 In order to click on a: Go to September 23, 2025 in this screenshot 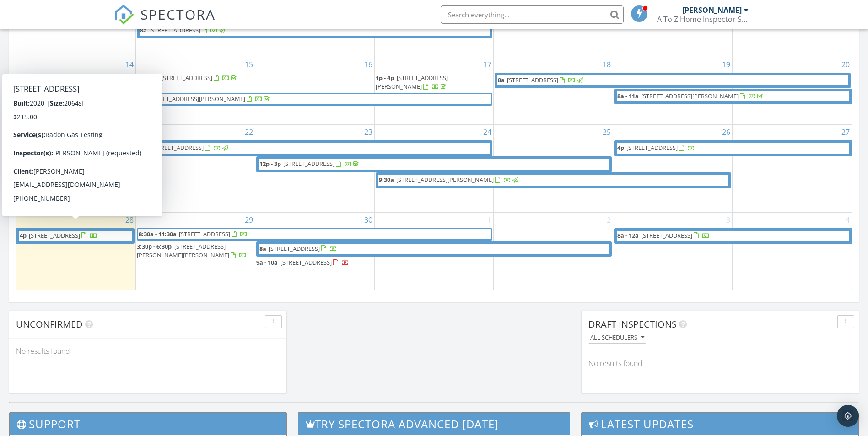, I will do `click(368, 132)`.